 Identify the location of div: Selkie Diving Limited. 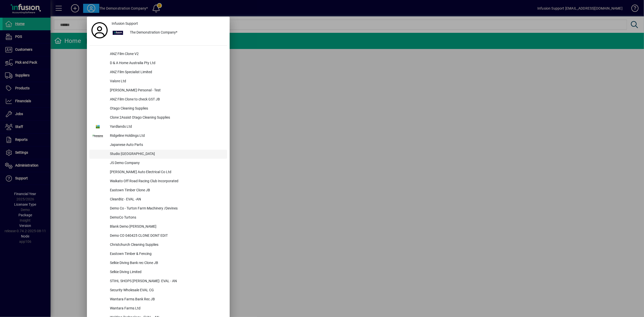
(167, 273).